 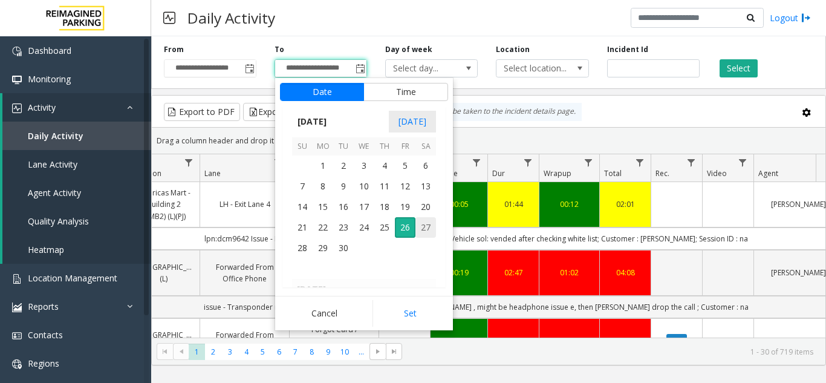 What do you see at coordinates (364, 227) in the screenshot?
I see `td: Wednesday, September 24, 2025` at bounding box center [364, 227].